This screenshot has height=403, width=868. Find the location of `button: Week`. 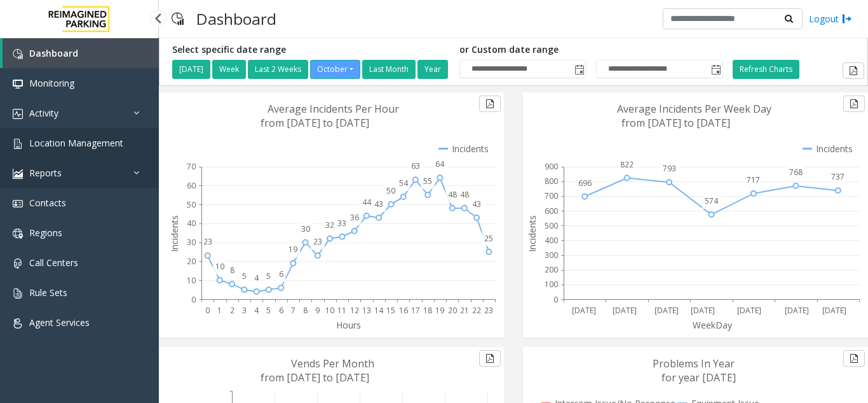

button: Week is located at coordinates (229, 69).